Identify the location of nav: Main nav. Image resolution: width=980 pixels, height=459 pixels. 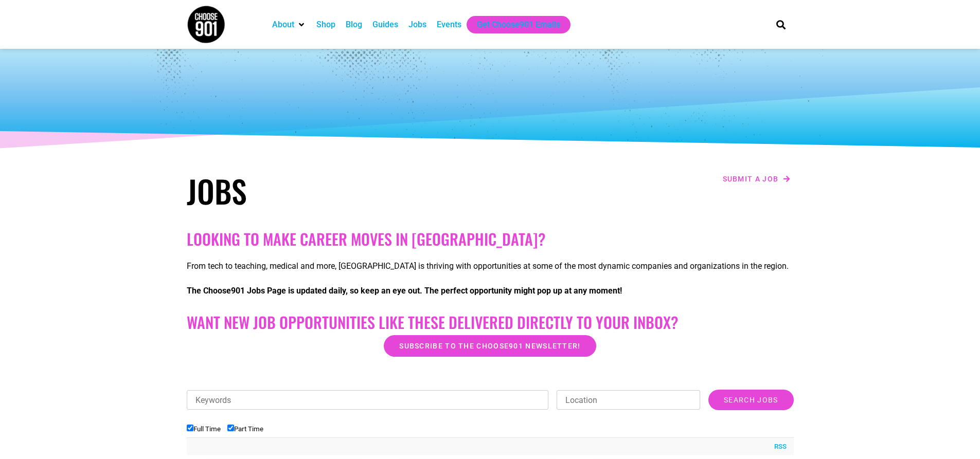
(513, 25).